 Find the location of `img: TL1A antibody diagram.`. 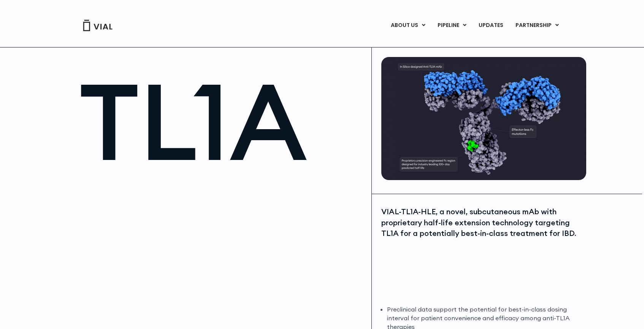

img: TL1A antibody diagram. is located at coordinates (483, 118).